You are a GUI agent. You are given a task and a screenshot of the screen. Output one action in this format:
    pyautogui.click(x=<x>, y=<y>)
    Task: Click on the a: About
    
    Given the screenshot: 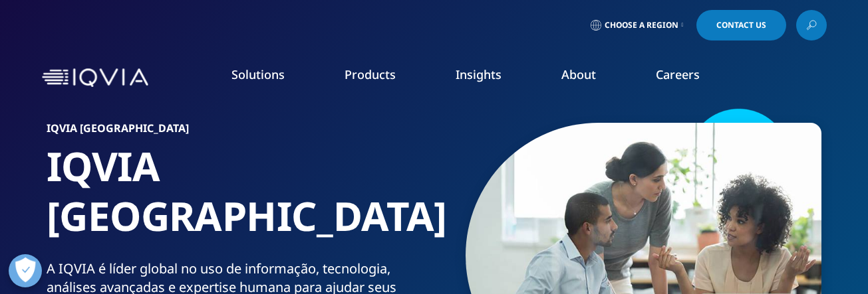 What is the action you would take?
    pyautogui.click(x=579, y=75)
    